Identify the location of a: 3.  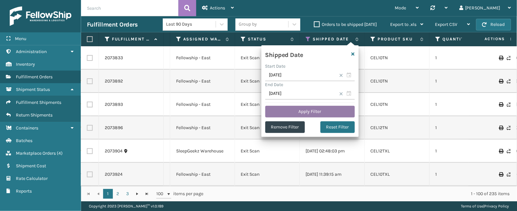
(127, 194).